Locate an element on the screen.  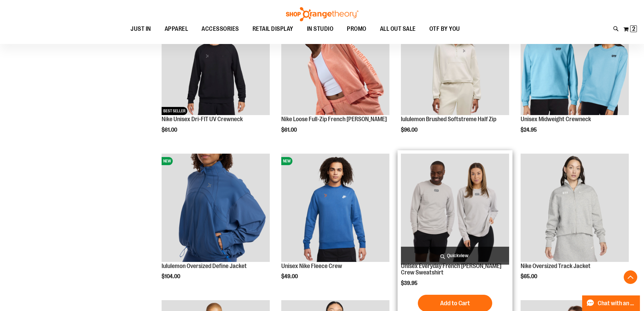
a: Unisex Everyday French Terry Crew Sweatshirt is located at coordinates (455, 208).